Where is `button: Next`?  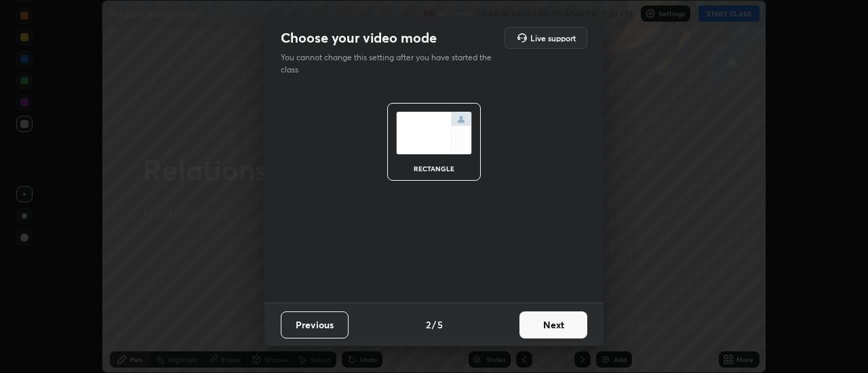 button: Next is located at coordinates (554, 325).